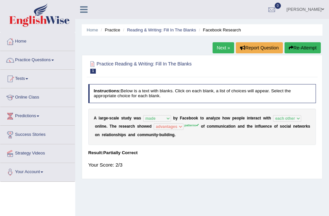 Image resolution: width=329 pixels, height=216 pixels. What do you see at coordinates (93, 71) in the screenshot?
I see `span: 1` at bounding box center [93, 71].